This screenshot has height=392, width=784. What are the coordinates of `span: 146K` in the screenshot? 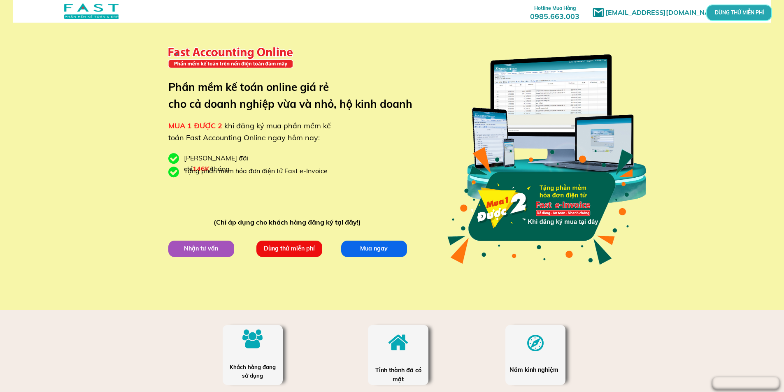 It's located at (201, 169).